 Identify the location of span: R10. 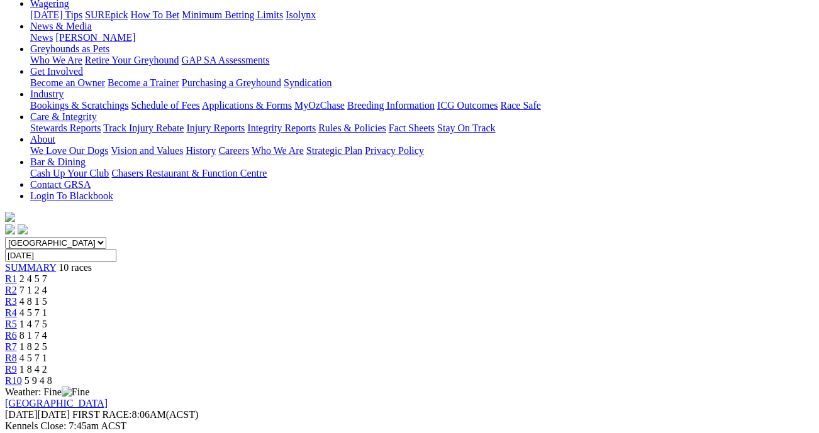
(13, 380).